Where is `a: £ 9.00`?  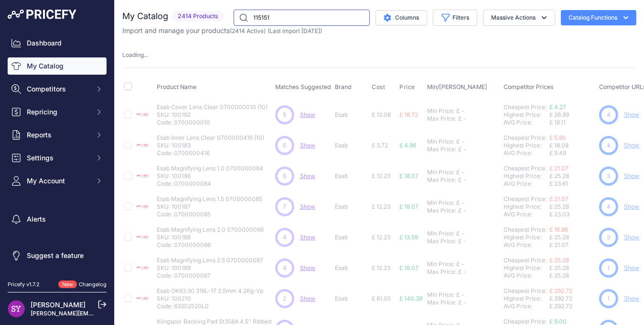 a: £ 9.00 is located at coordinates (558, 321).